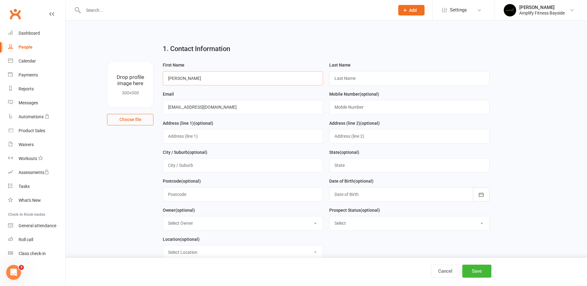  Describe the element at coordinates (243, 107) in the screenshot. I see `input: Email` at that location.